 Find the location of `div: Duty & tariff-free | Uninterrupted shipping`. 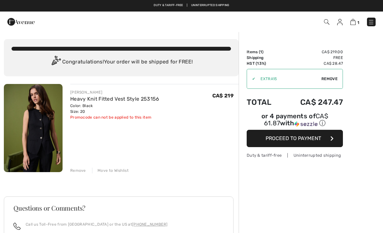

div: Duty & tariff-free | Uninterrupted shipping is located at coordinates (295, 155).